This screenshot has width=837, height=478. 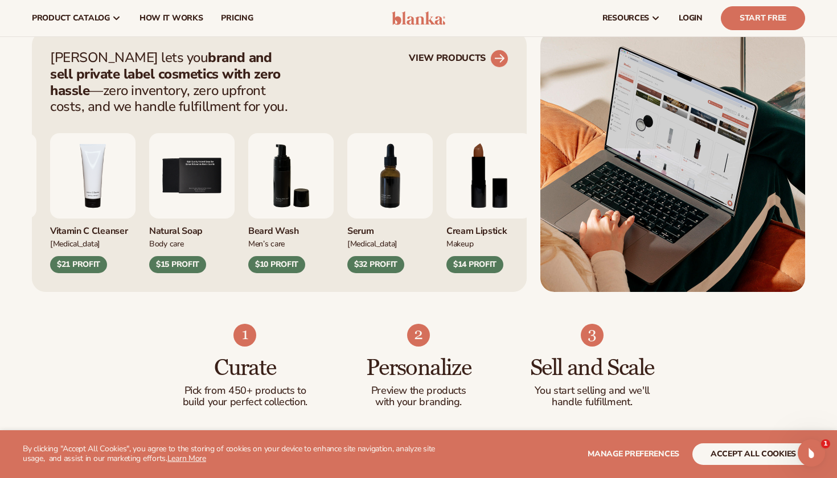 I want to click on img: Luxury cream lipstick., so click(x=489, y=176).